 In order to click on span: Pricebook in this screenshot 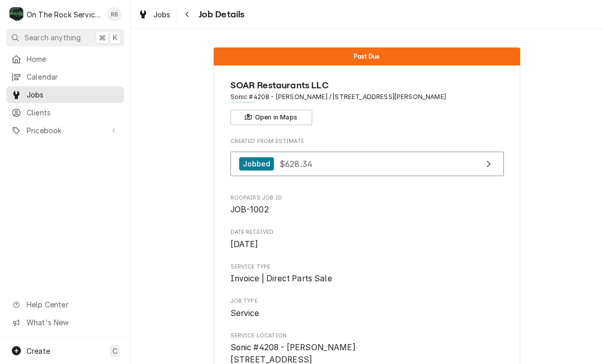, I will do `click(65, 130)`.